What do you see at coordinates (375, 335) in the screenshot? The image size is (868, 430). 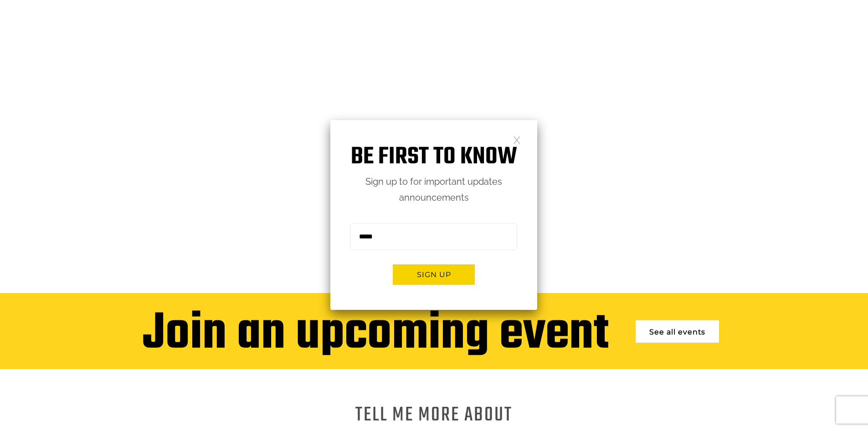 I see `div: Join an upcoming event` at bounding box center [375, 335].